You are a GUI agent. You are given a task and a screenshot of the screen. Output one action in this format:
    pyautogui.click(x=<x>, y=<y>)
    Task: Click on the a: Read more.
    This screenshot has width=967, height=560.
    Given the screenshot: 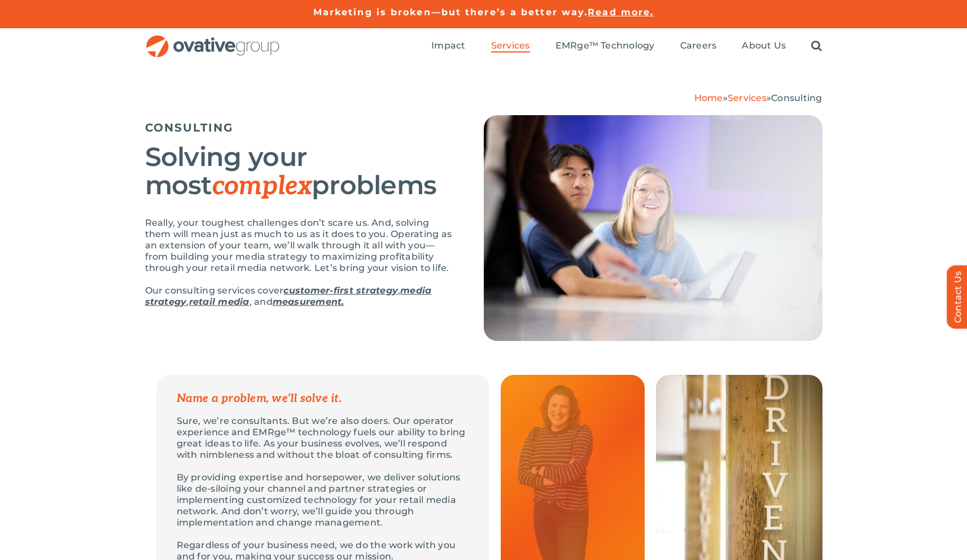 What is the action you would take?
    pyautogui.click(x=621, y=12)
    